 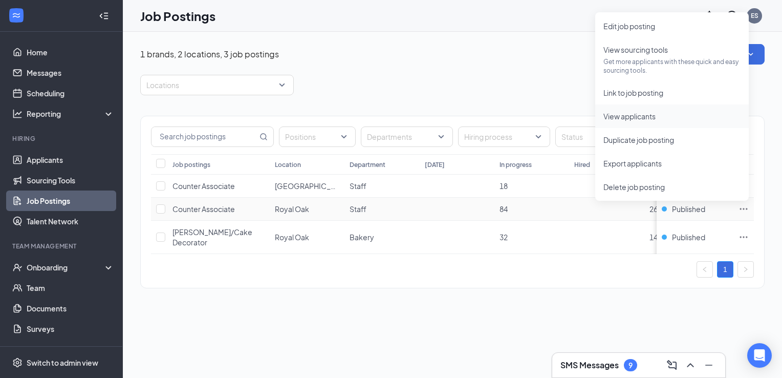 I want to click on td: Bakery, so click(x=382, y=237).